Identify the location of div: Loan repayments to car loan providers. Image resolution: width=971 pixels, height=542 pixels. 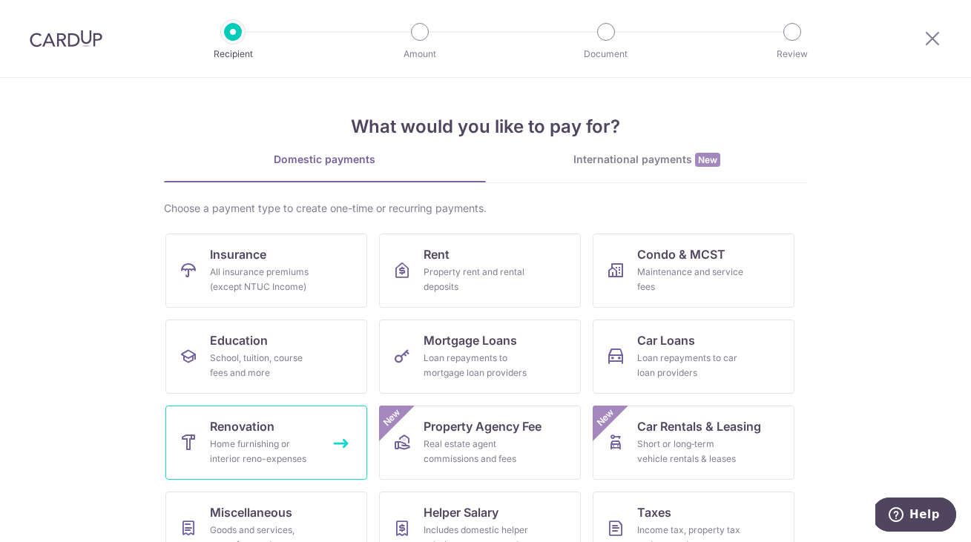
(691, 366).